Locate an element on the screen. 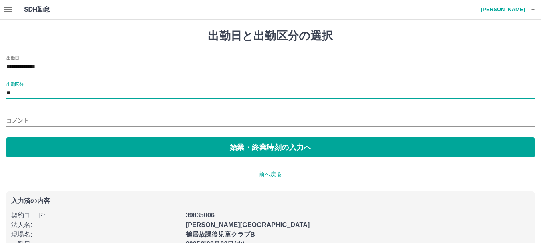  b: 39835006 is located at coordinates (200, 215).